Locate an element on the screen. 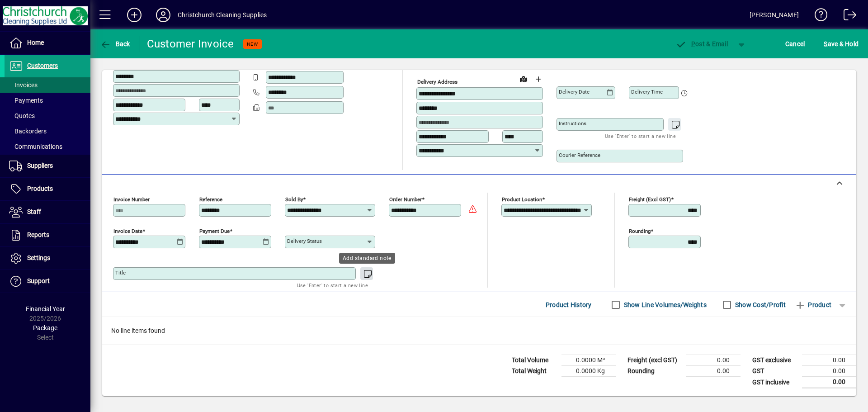  button: Product is located at coordinates (813, 305).